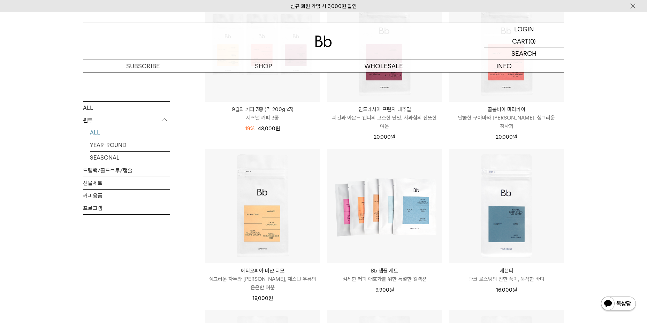  I want to click on a: SEASONAL, so click(130, 157).